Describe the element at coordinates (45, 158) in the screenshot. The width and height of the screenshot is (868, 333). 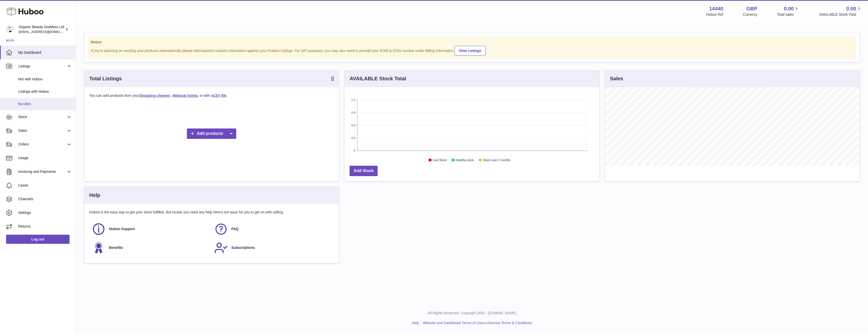
I see `span: Usage` at that location.